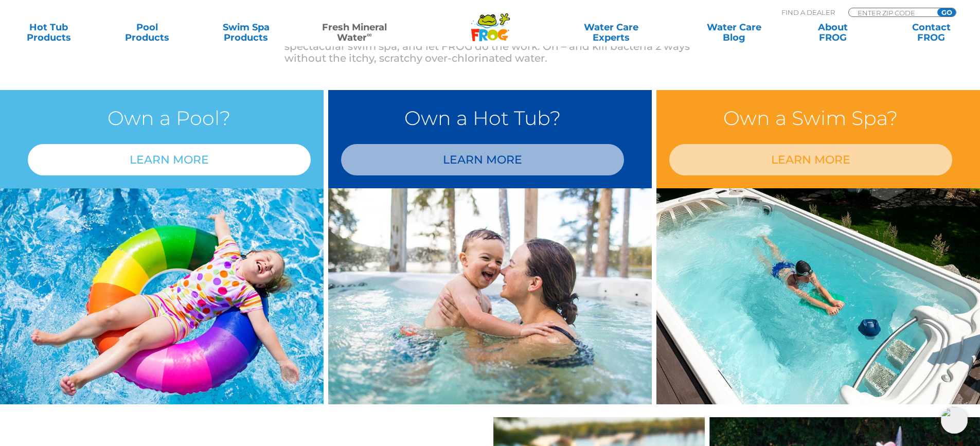 The height and width of the screenshot is (446, 980). I want to click on input: Zip Code Form, so click(891, 13).